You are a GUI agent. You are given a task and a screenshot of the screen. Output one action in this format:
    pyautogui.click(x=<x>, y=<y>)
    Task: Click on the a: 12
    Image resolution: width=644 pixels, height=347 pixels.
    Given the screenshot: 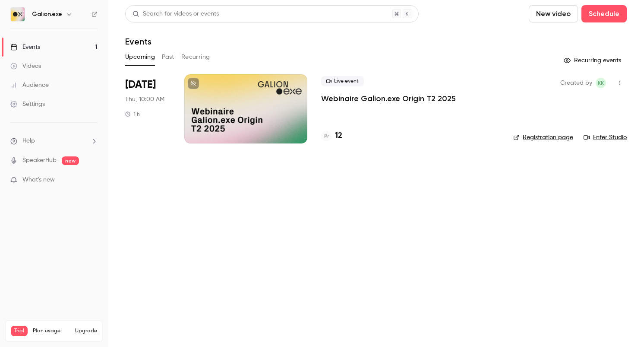 What is the action you would take?
    pyautogui.click(x=332, y=135)
    